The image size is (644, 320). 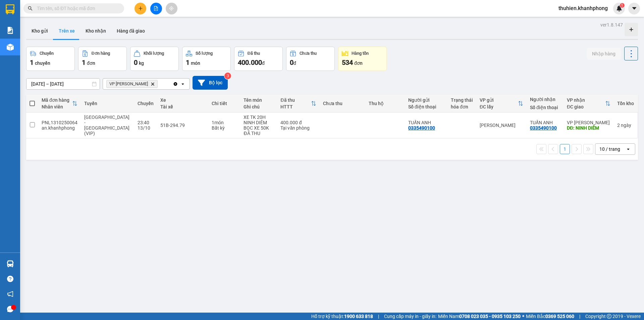 I want to click on span: file-add, so click(x=156, y=8).